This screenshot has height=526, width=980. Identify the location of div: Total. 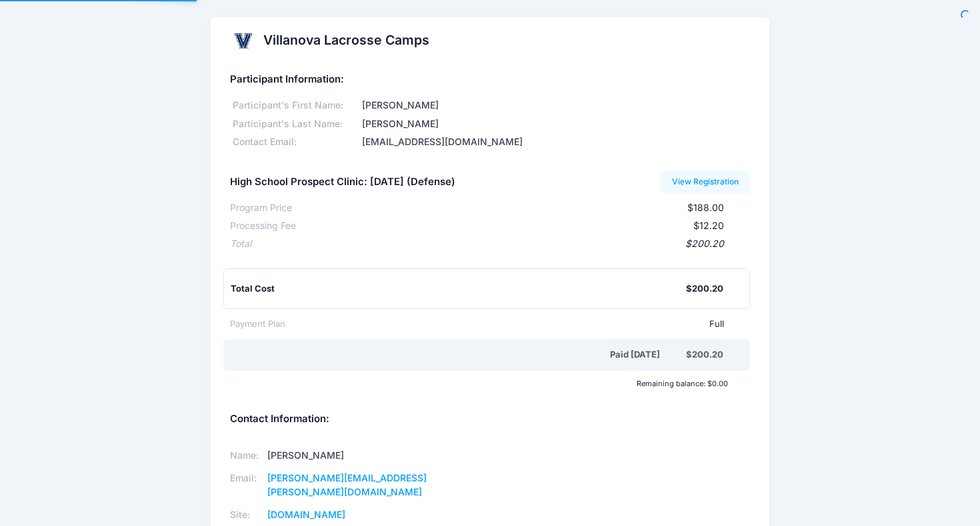
(240, 244).